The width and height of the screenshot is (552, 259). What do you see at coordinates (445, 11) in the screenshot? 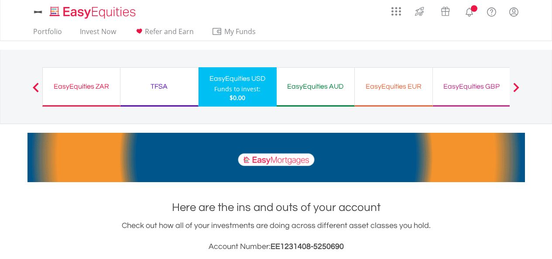
I see `img: vouchers-v2.svg` at bounding box center [445, 11].